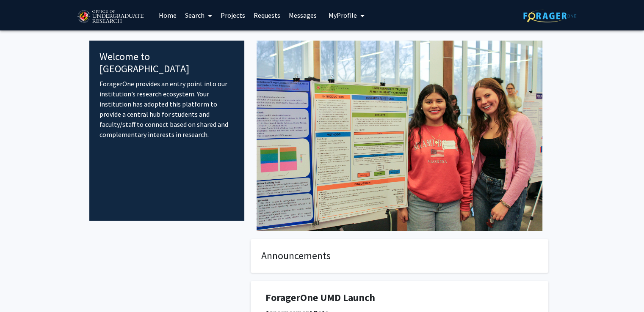 The image size is (644, 312). Describe the element at coordinates (110, 17) in the screenshot. I see `img: University of Maryland Logo` at that location.